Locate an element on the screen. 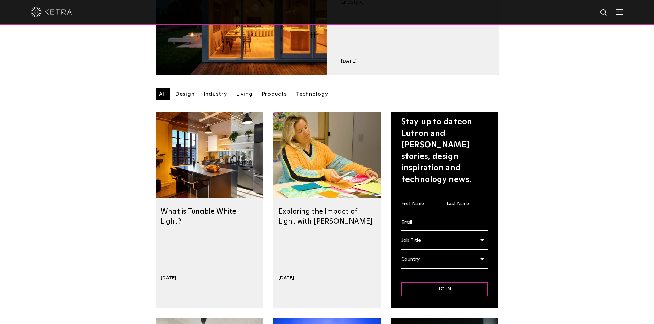  img: Designers-Resource-v02_Moment1-1.jpg is located at coordinates (327, 155).